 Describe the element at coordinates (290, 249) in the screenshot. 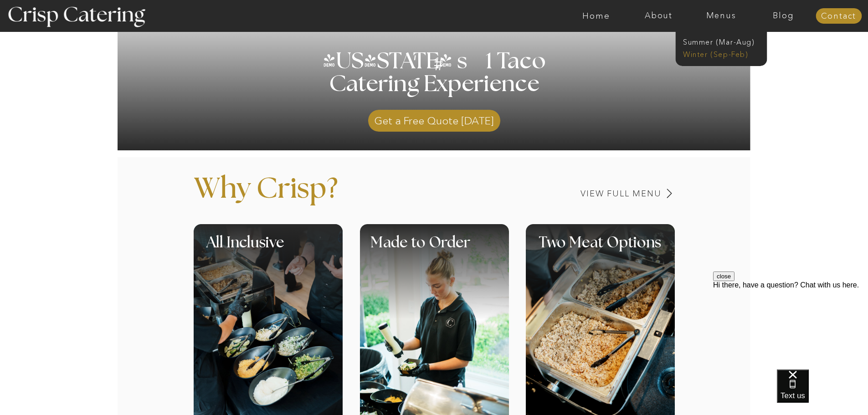

I see `h1: All Inclusive` at that location.